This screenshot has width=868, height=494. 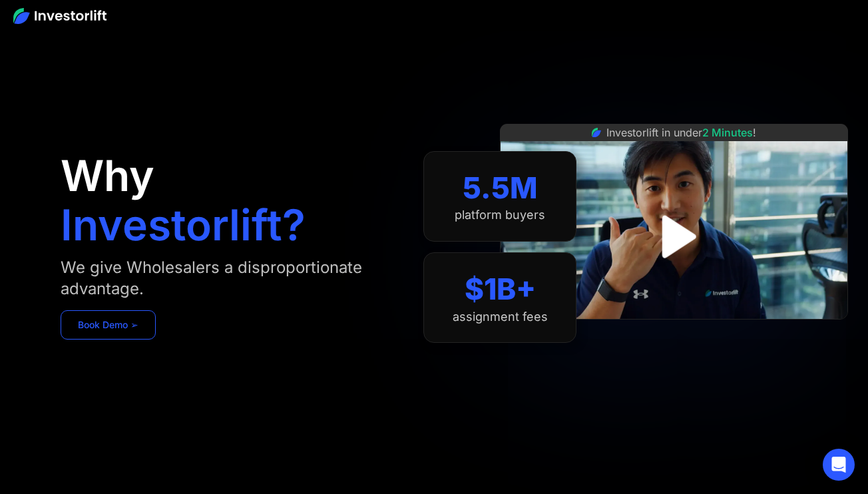 What do you see at coordinates (500, 317) in the screenshot?
I see `div: assignment fees` at bounding box center [500, 317].